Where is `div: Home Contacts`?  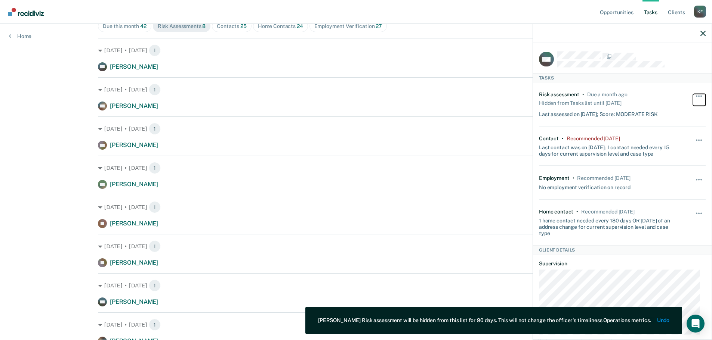 div: Home Contacts is located at coordinates (280, 26).